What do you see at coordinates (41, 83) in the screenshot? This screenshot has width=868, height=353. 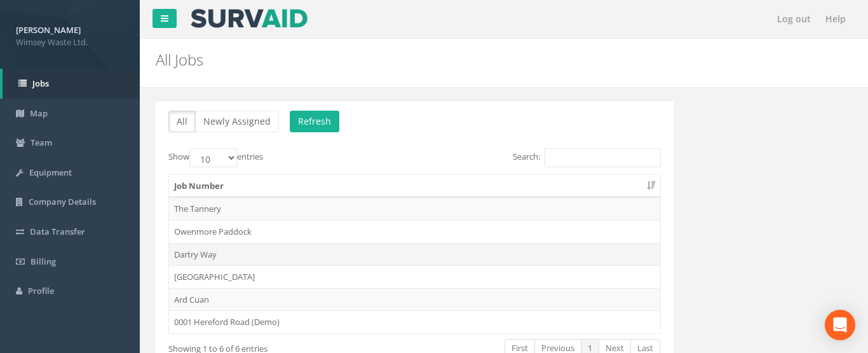 I see `span: Jobs` at bounding box center [41, 83].